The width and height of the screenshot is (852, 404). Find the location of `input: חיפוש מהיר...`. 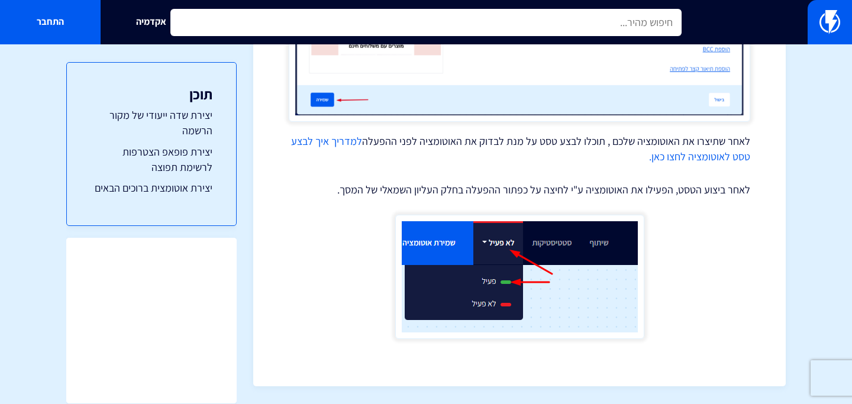

input: חיפוש מהיר... is located at coordinates (426, 22).